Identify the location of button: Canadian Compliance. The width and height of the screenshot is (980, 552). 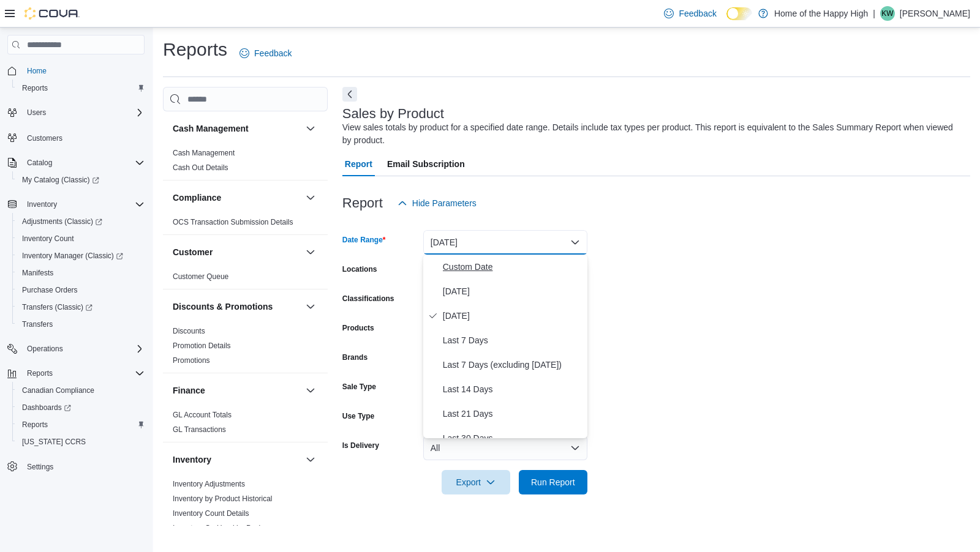
(81, 391).